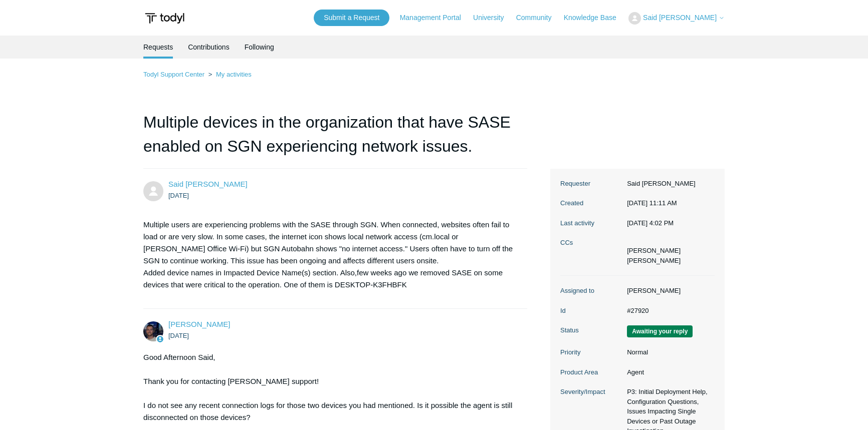 This screenshot has width=868, height=430. What do you see at coordinates (234, 74) in the screenshot?
I see `a: My activities` at bounding box center [234, 74].